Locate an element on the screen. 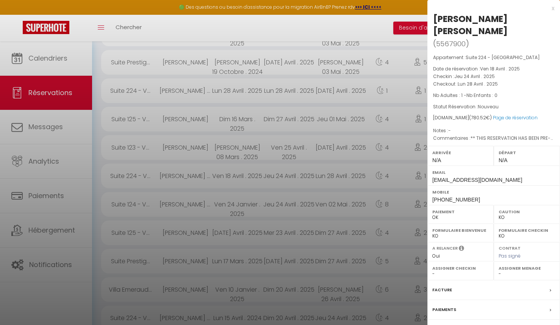 This screenshot has width=560, height=325. span: Nb Adultes : 1 - is located at coordinates (465, 95).